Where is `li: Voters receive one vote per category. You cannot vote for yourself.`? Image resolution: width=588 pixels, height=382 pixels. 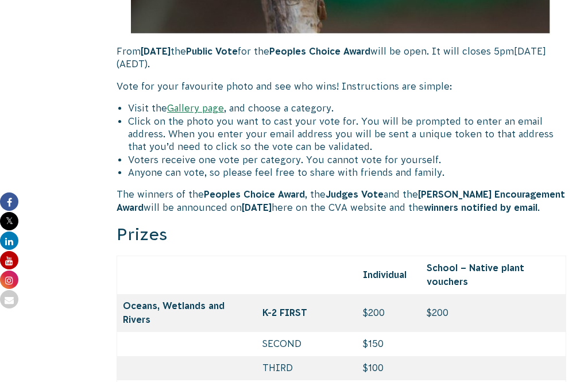 li: Voters receive one vote per category. You cannot vote for yourself. is located at coordinates (347, 160).